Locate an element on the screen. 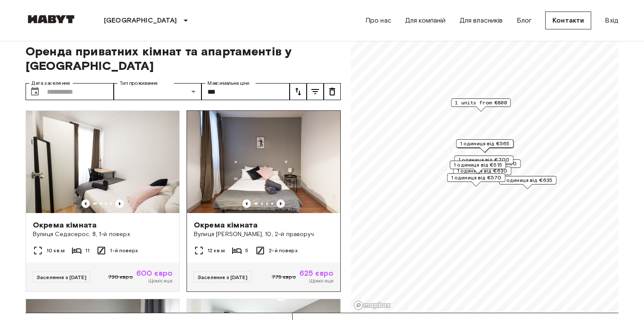  img: Маркетингове зображення блоку ES-15-007-001-05H is located at coordinates (263, 162).